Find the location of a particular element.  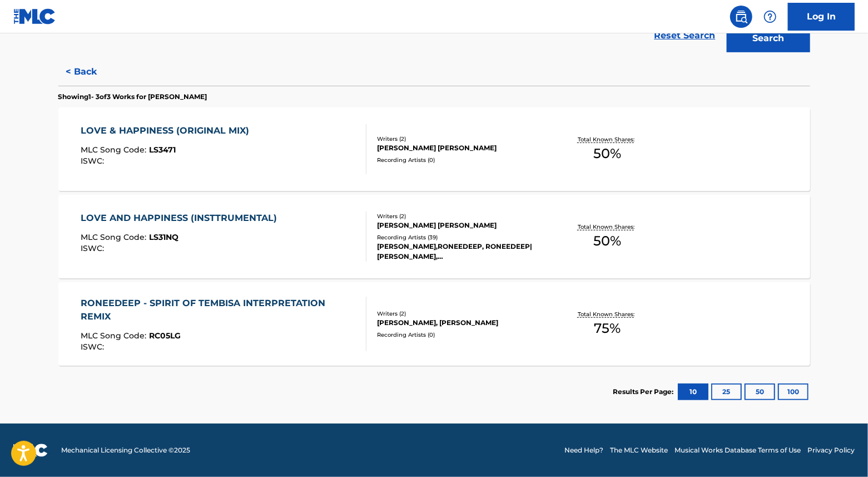

a: RONEEDEEP - SPIRIT OF TEMBISA INTERPRETATION REMIXMLC Song Code:RC05LGISWC:Writers (2)[PERSON_NAM... is located at coordinates (434, 324).